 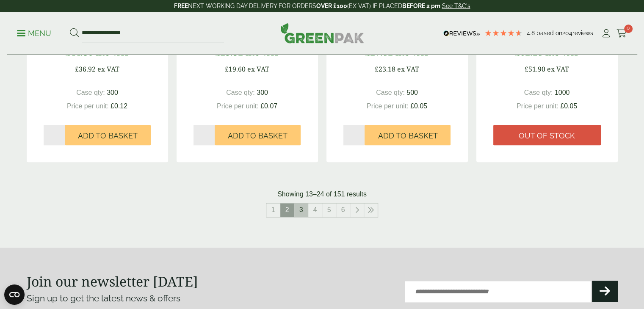 I want to click on p: Sign up to get the latest news & offers, so click(x=160, y=299).